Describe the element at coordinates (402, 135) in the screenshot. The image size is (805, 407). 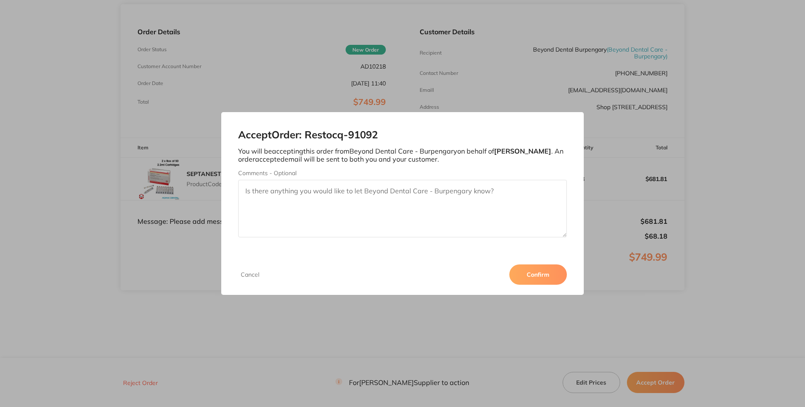
I see `h2: Accept Order: Restocq- 91092` at that location.